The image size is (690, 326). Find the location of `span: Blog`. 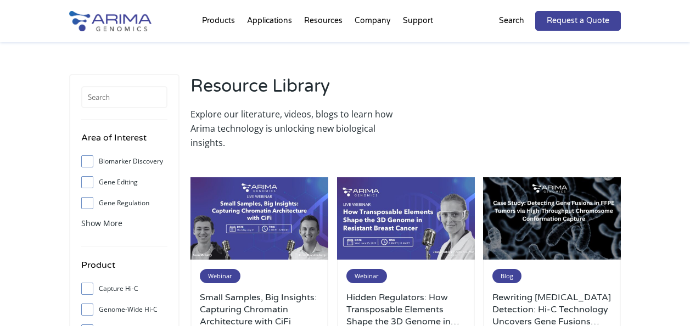

span: Blog is located at coordinates (507, 276).